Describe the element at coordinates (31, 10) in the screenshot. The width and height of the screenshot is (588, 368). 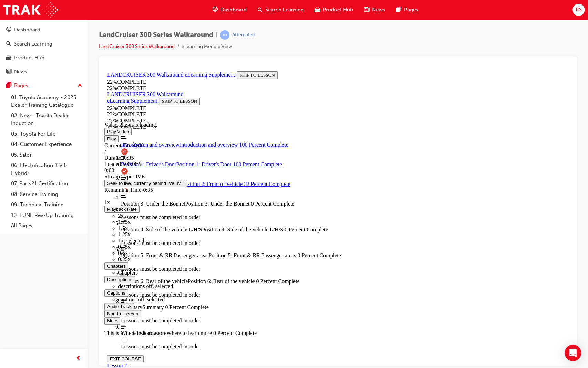
I see `a: Trak` at that location.